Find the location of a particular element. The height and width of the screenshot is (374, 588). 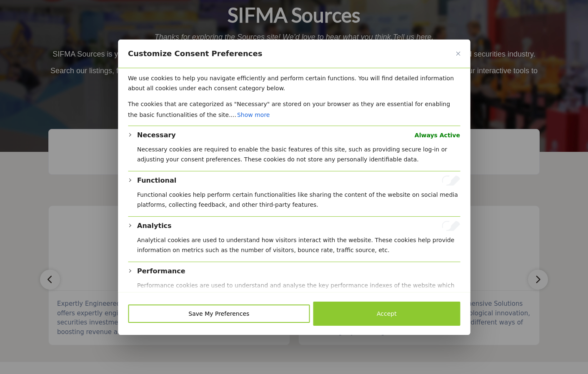

p: Analytical cookies are used to understand how visitors interact with the website. These cookies h... is located at coordinates (298, 245).